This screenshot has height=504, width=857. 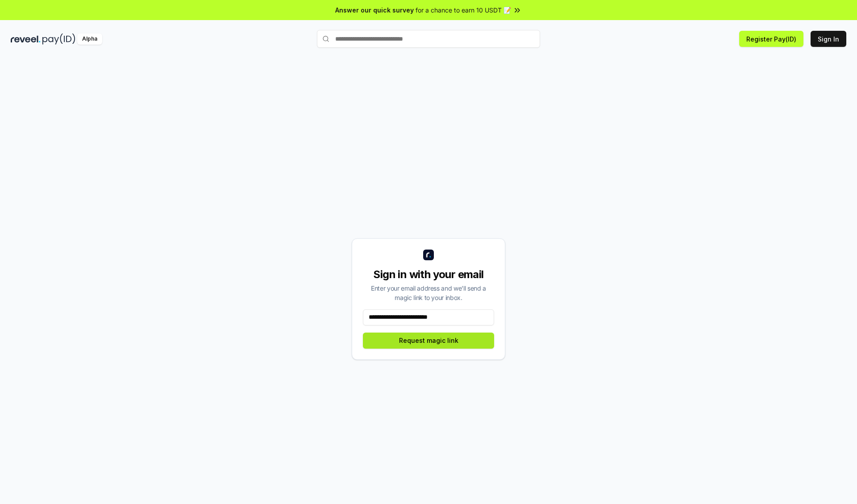 I want to click on button: Sign In, so click(x=829, y=39).